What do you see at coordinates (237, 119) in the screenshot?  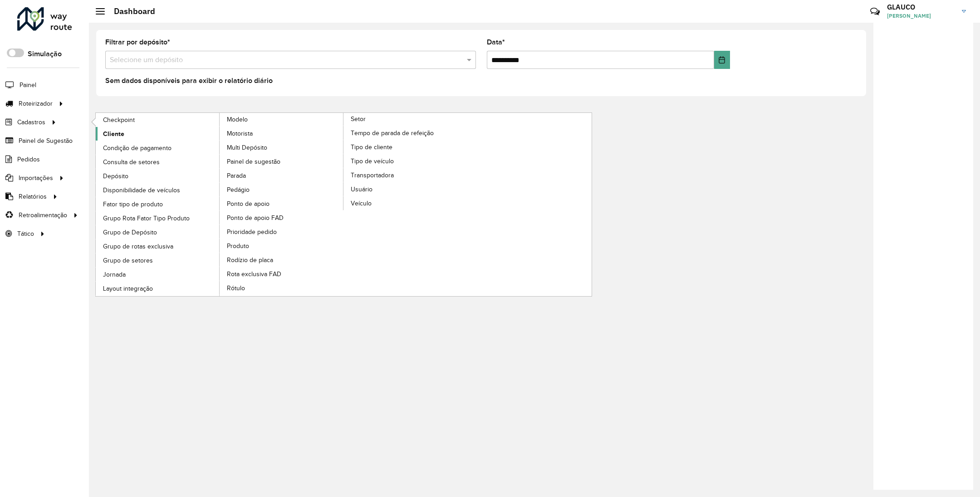 I see `span: Modelo` at bounding box center [237, 119].